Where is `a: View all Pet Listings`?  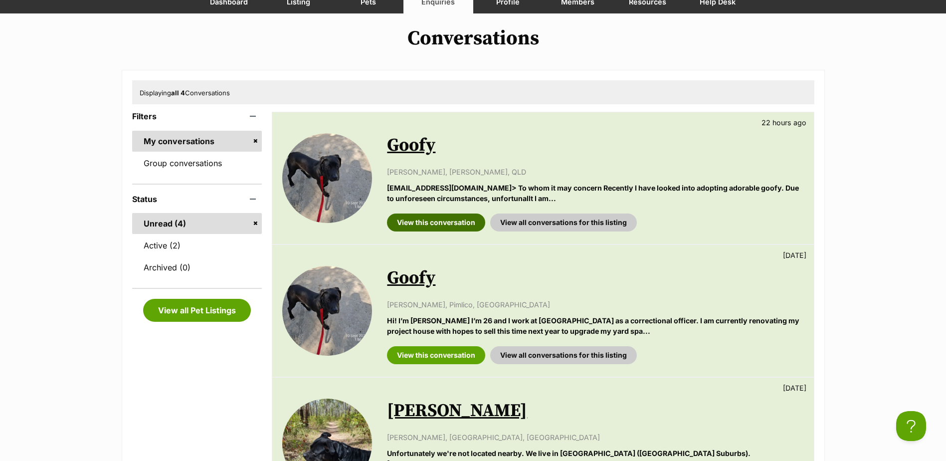
a: View all Pet Listings is located at coordinates (197, 310).